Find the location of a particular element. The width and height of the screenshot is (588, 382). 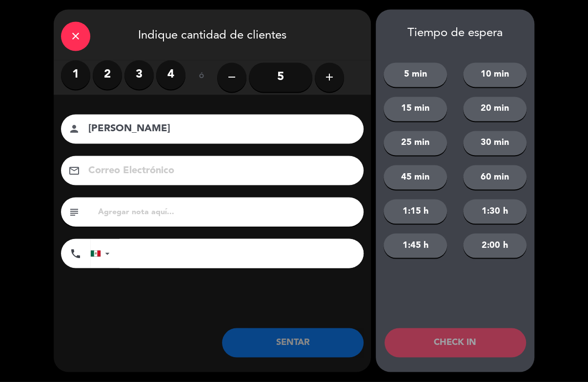

button: 10 min is located at coordinates (495, 75).